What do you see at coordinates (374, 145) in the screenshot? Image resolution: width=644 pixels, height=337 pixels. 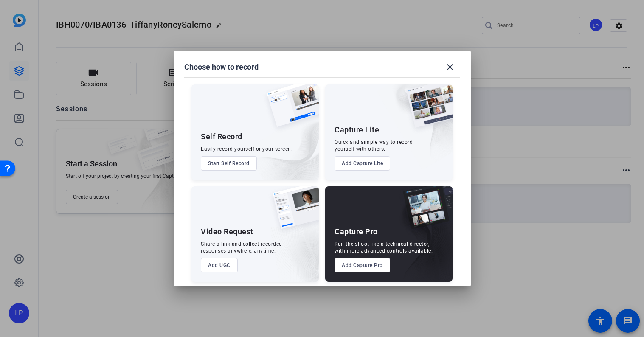 I see `div: Quick and simple way to record yourself with others.` at bounding box center [374, 145].